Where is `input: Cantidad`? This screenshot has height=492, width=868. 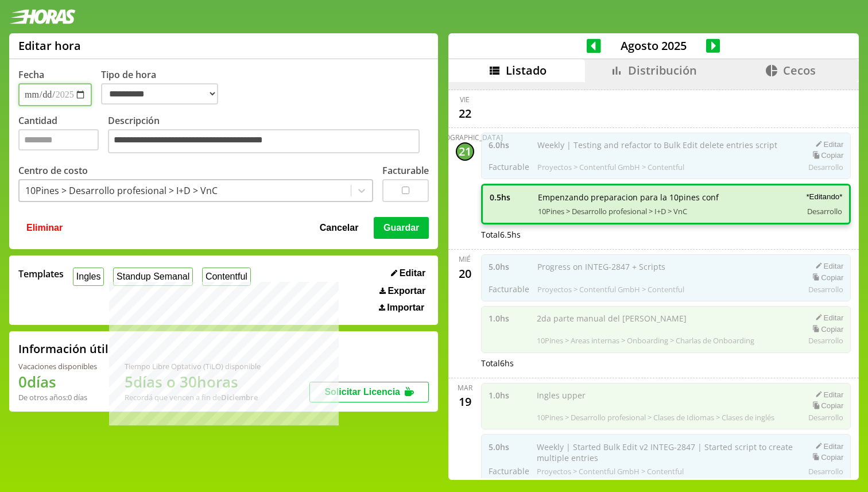
input: Cantidad is located at coordinates (59, 140).